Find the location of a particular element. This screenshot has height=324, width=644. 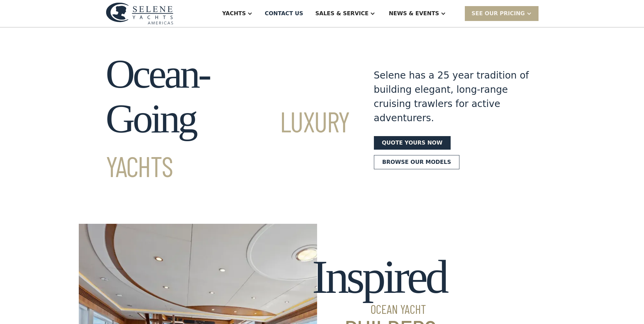

div: Selene has a 25 year tradition of building elegant, long-range cruising trawlers for active adven... is located at coordinates (452, 97).